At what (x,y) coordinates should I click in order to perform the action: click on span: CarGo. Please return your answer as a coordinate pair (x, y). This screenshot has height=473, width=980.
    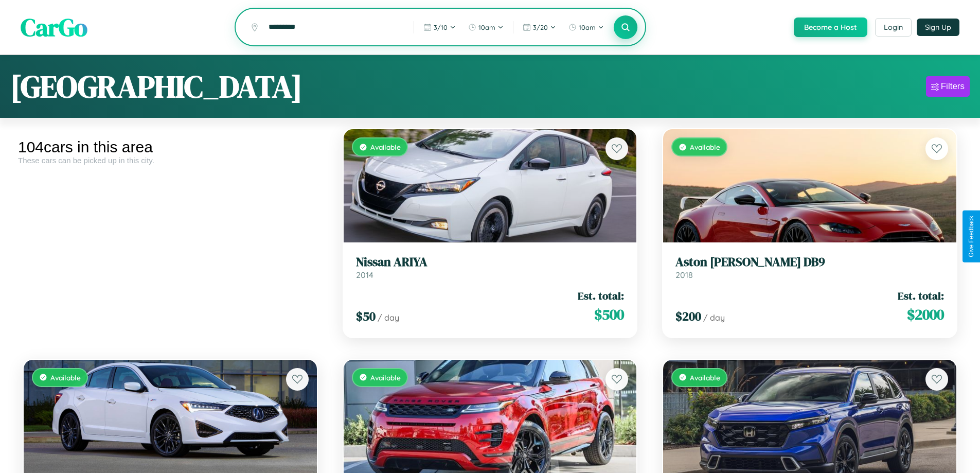
    Looking at the image, I should click on (54, 27).